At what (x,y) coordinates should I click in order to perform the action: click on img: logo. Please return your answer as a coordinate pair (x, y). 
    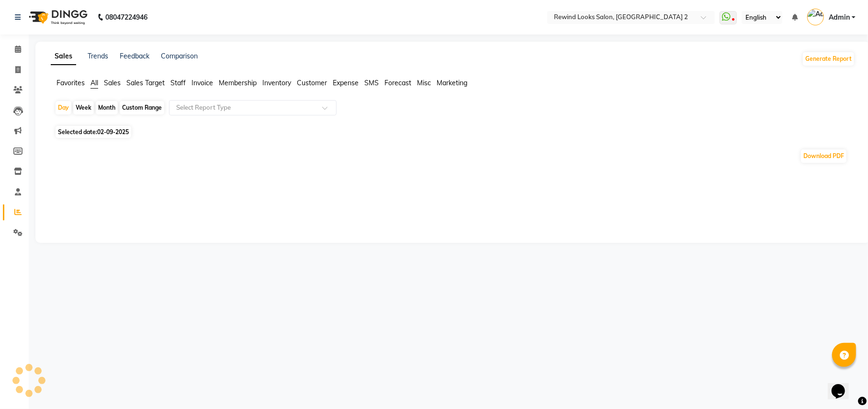
    Looking at the image, I should click on (57, 17).